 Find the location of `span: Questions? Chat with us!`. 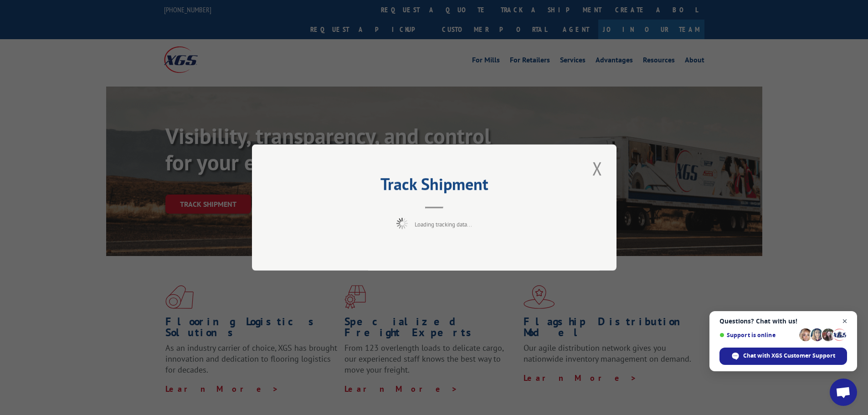

span: Questions? Chat with us! is located at coordinates (783, 322).